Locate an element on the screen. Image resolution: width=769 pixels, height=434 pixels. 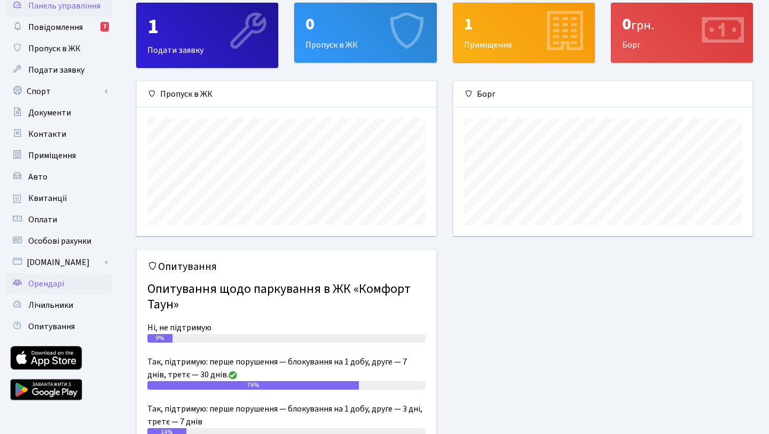
h4: Опитування щодо паркування в ЖК «Комфорт Таун» is located at coordinates (286, 297).